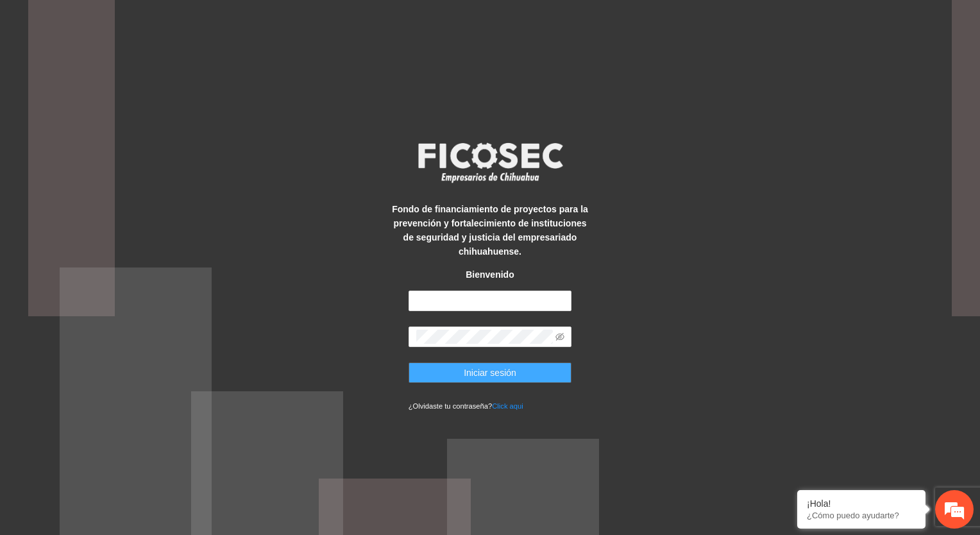  What do you see at coordinates (490, 372) in the screenshot?
I see `button: Iniciar sesión` at bounding box center [490, 372].